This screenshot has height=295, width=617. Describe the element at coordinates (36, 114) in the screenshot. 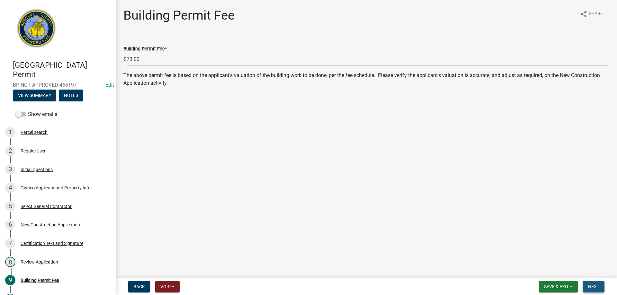

I see `label: Show emails` at that location.